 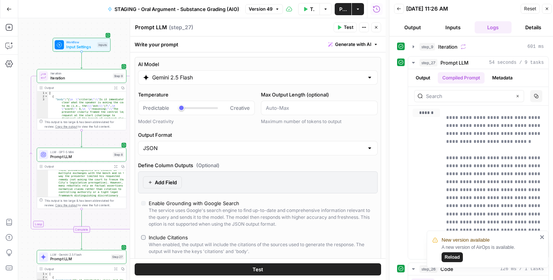 What do you see at coordinates (162, 182) in the screenshot?
I see `button: Add Field` at bounding box center [162, 182].